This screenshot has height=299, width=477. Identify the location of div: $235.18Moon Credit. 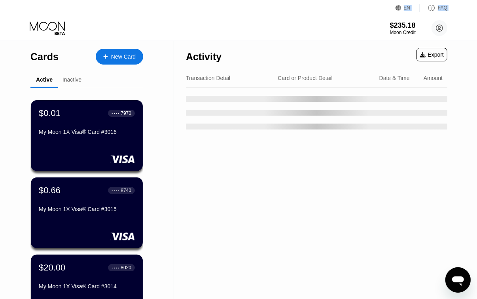
(403, 28).